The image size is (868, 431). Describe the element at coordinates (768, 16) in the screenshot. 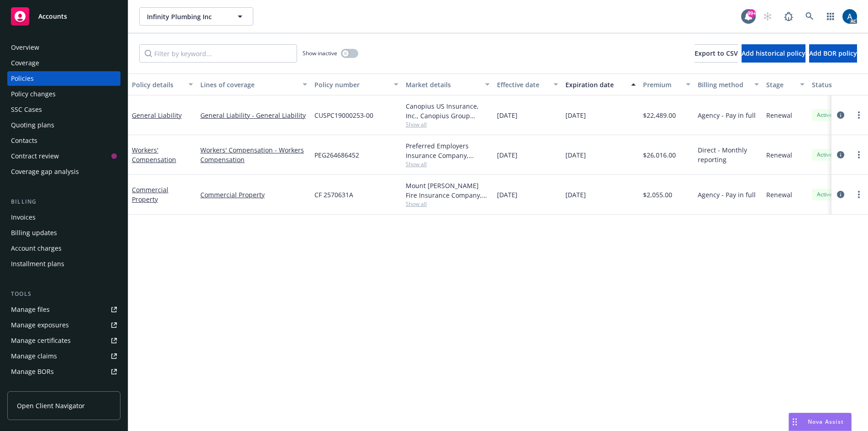

I see `a: Start snowing` at that location.